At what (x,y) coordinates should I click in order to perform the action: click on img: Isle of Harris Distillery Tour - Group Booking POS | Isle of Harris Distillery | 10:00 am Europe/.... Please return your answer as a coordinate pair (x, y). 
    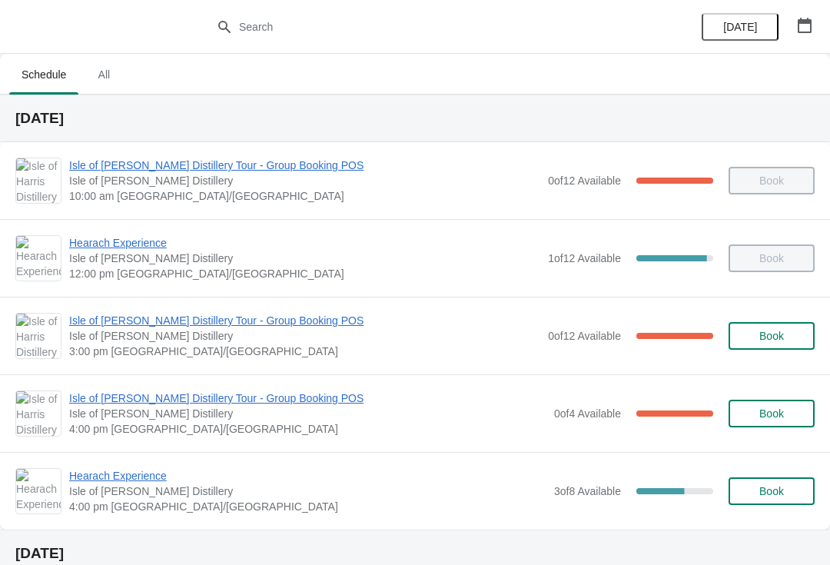
    Looking at the image, I should click on (38, 181).